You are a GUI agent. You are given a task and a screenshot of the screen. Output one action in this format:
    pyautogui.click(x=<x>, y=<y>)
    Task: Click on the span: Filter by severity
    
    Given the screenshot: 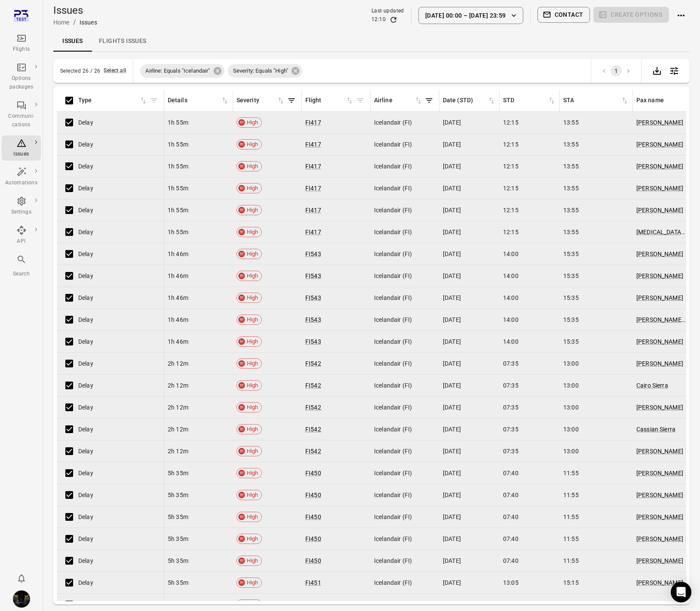 What is the action you would take?
    pyautogui.click(x=292, y=101)
    